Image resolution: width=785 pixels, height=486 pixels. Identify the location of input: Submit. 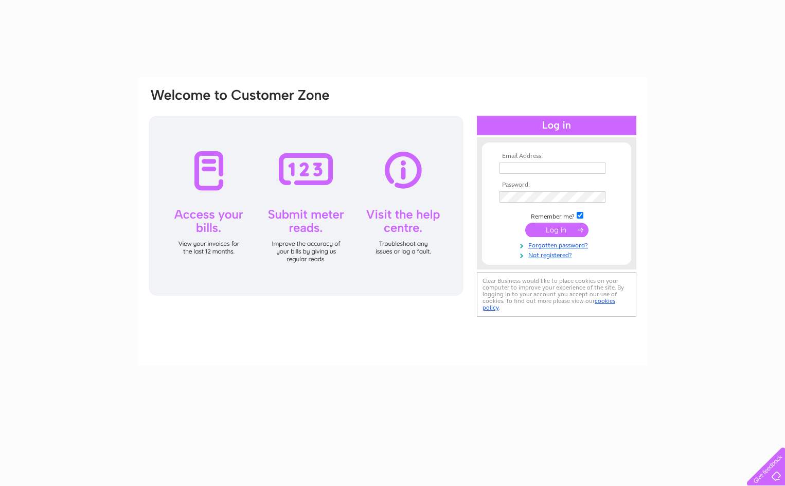
(556, 230).